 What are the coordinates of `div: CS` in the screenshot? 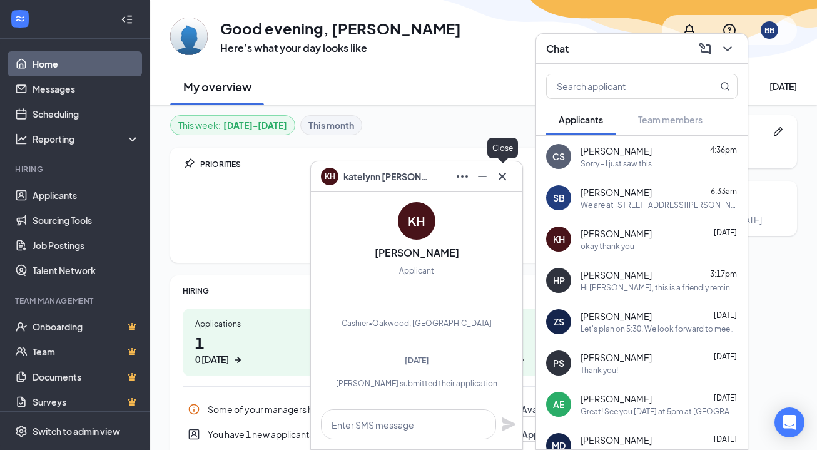 It's located at (559, 156).